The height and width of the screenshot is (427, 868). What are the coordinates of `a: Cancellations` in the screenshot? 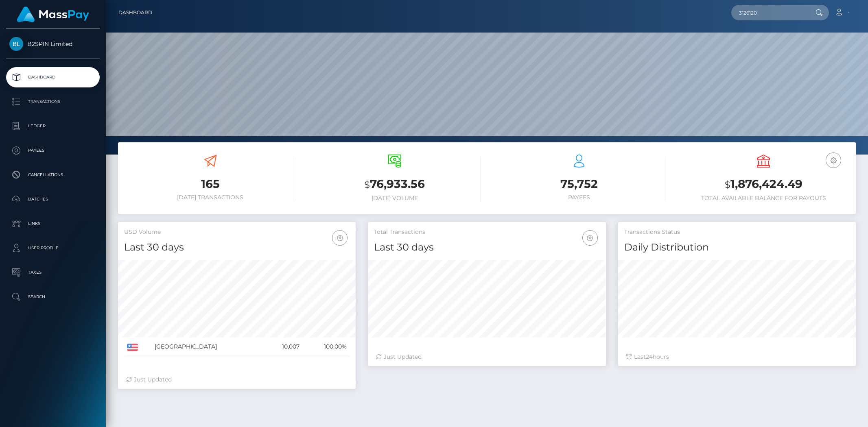 It's located at (53, 175).